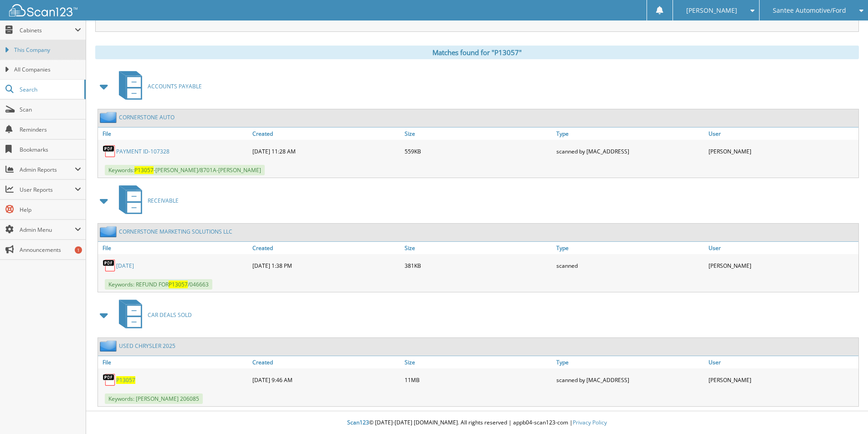 The width and height of the screenshot is (868, 434). Describe the element at coordinates (146, 200) in the screenshot. I see `a: RECEIVABLE` at that location.